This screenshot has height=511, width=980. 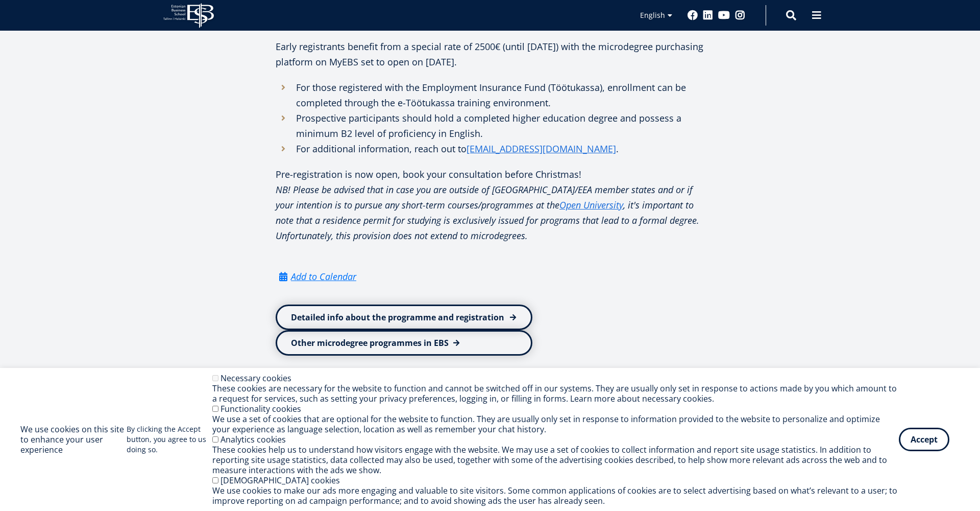 I want to click on div: These cookies are necessary for the website to function and cannot be switched off in our systems..., so click(x=555, y=394).